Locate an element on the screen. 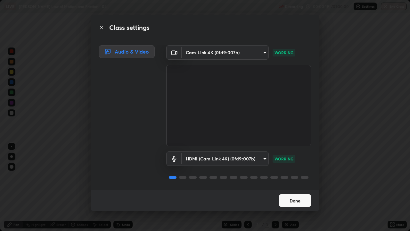 The width and height of the screenshot is (410, 231). div: Audio & Video is located at coordinates (127, 52).